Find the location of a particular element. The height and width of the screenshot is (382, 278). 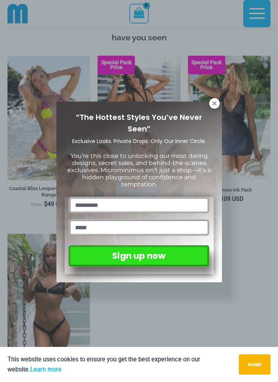

button: Accept is located at coordinates (254, 365).